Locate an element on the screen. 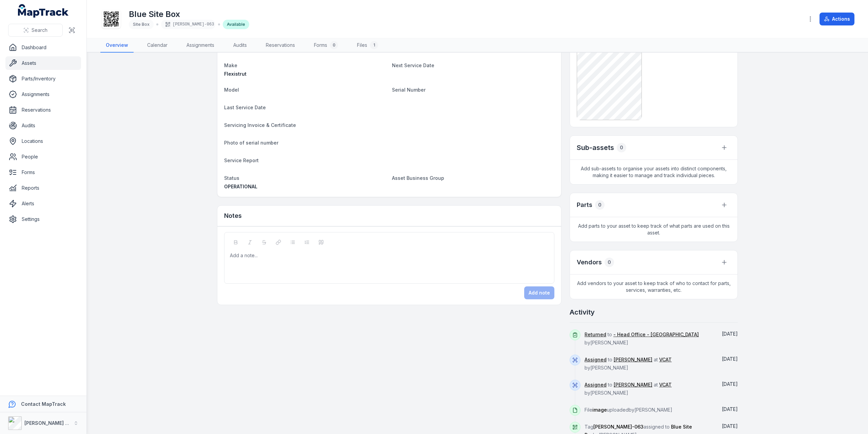  time: 2/7/2025, 8:35:08 AM is located at coordinates (730, 426).